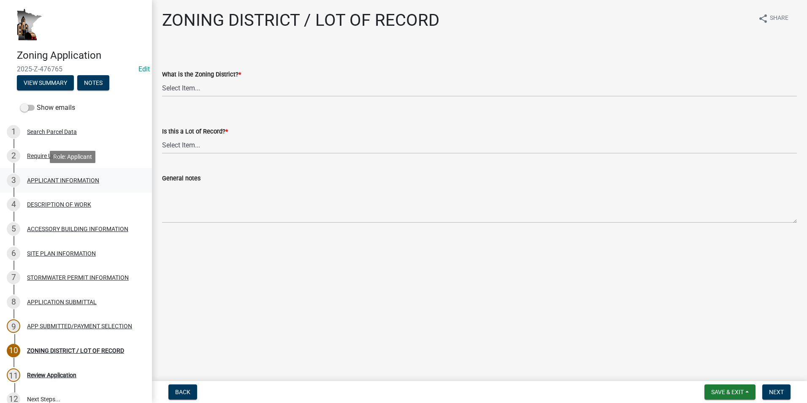 This screenshot has width=807, height=403. What do you see at coordinates (14, 375) in the screenshot?
I see `div: 11` at bounding box center [14, 375].